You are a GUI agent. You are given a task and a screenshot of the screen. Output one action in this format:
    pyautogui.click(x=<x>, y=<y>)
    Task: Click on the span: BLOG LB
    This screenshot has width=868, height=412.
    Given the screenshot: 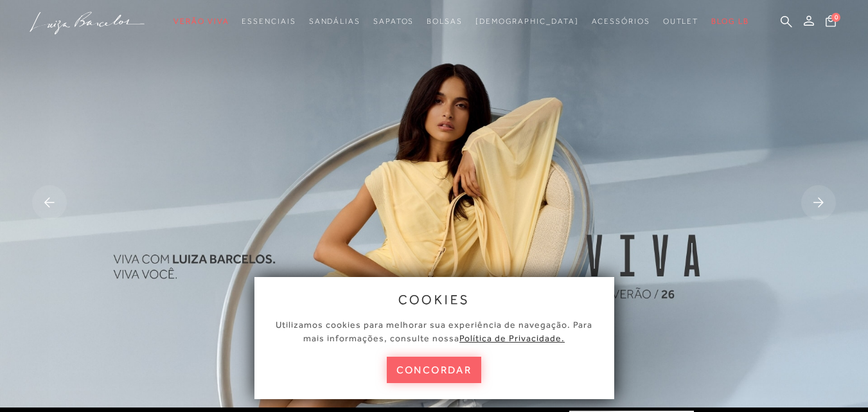 What is the action you would take?
    pyautogui.click(x=730, y=21)
    